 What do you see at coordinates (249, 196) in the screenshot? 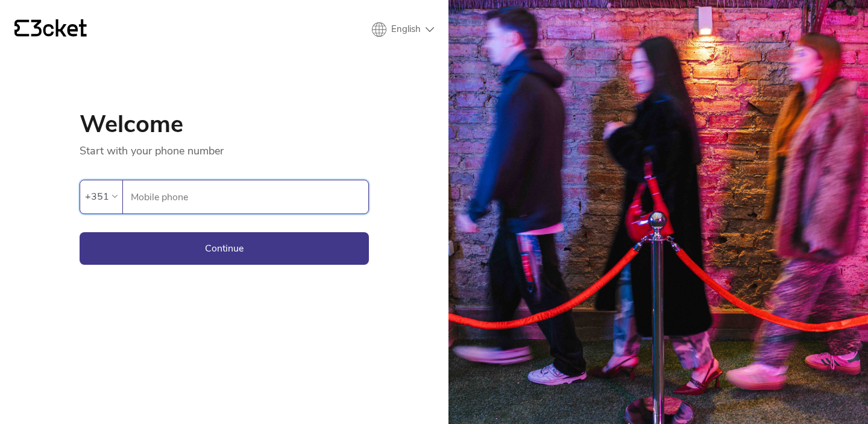
I see `input: Mobile phone` at bounding box center [249, 196].